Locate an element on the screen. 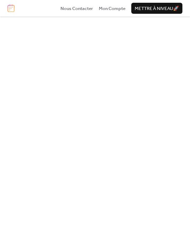 The width and height of the screenshot is (190, 241). span: Mettre à niveau 🚀 is located at coordinates (156, 9).